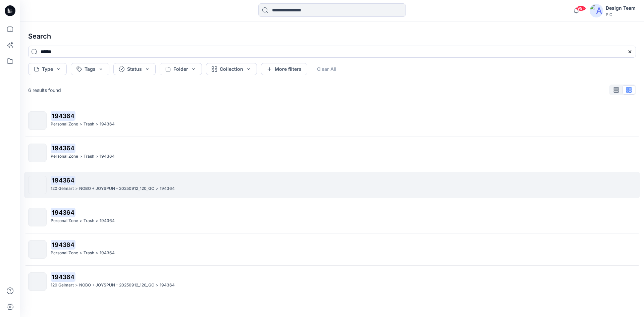 The height and width of the screenshot is (317, 644). I want to click on button: More filters, so click(284, 69).